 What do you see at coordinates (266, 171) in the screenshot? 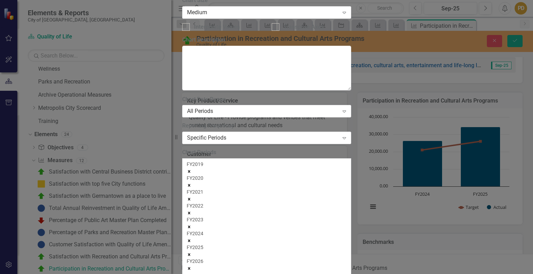
I see `div: Remove FY2019` at bounding box center [266, 171].